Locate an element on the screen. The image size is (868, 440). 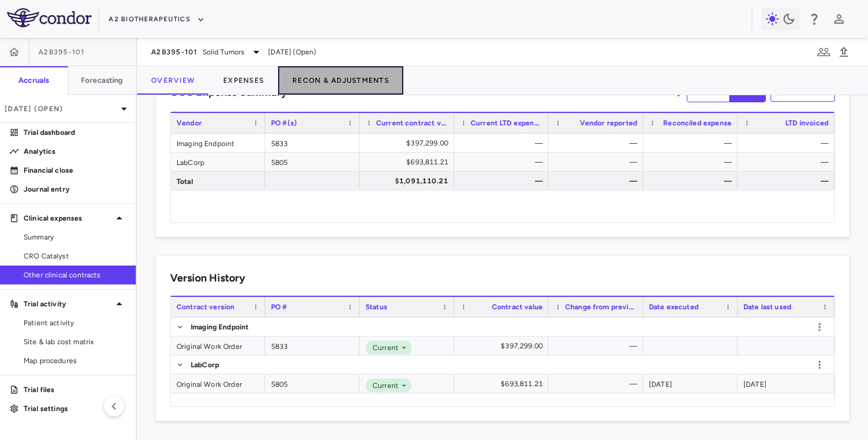
button: Overview is located at coordinates (173, 80).